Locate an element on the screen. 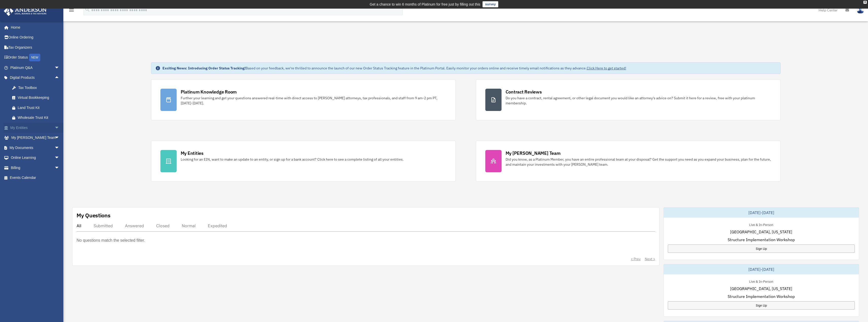  div: Normal is located at coordinates (188, 225).